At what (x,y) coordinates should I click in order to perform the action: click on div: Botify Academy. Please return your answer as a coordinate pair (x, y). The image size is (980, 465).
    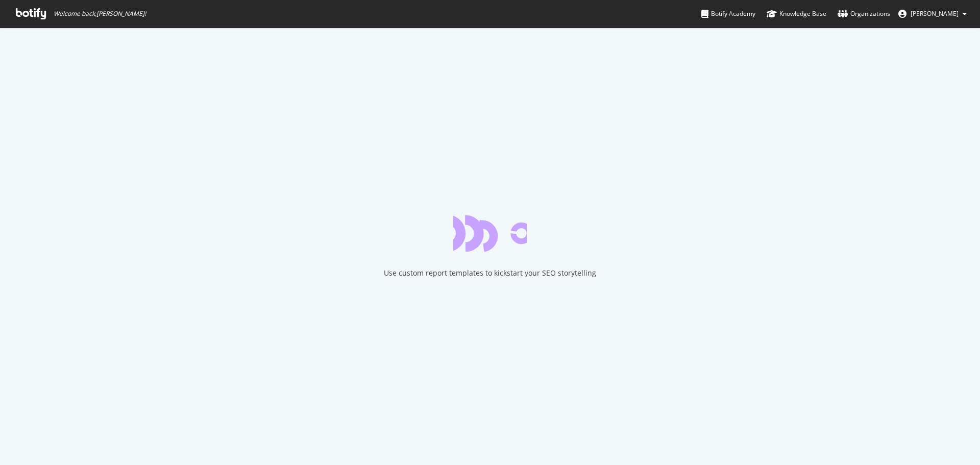
    Looking at the image, I should click on (728, 14).